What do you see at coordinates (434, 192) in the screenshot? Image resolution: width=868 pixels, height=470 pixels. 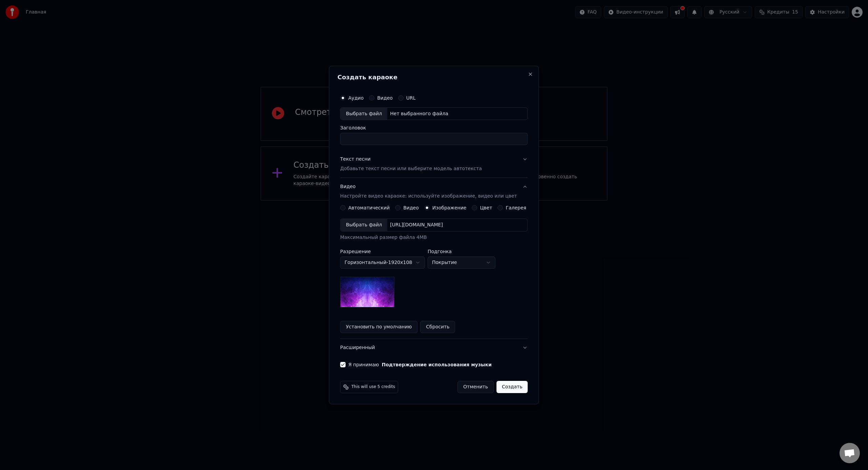 I see `button: ВидеоНастройте видео караоке: используйте изображение, видео или цвет` at bounding box center [434, 192].